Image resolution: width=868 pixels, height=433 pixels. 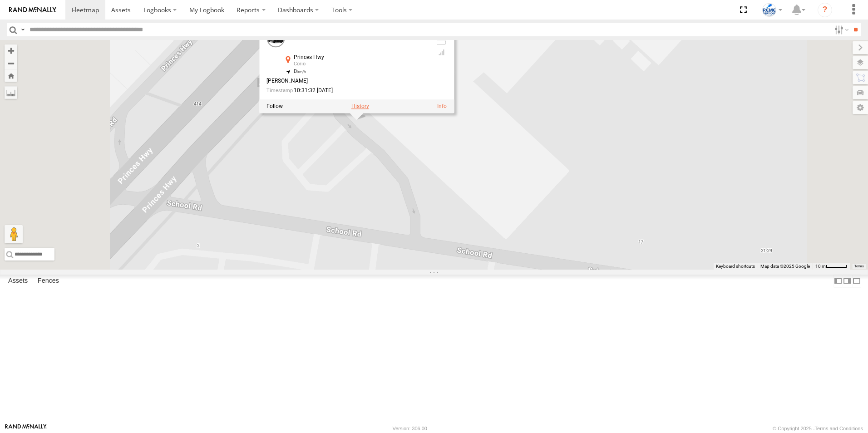 I want to click on label: View Asset History, so click(x=360, y=106).